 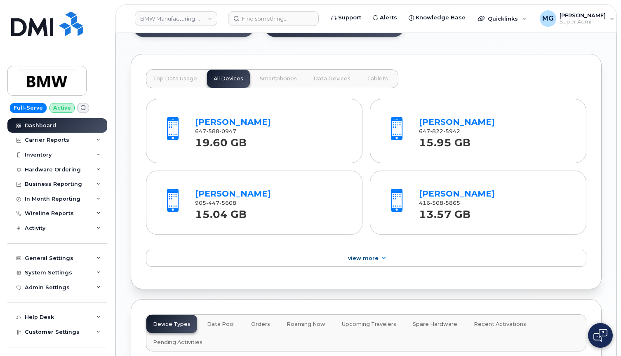 I want to click on span: Roaming Now, so click(x=306, y=325).